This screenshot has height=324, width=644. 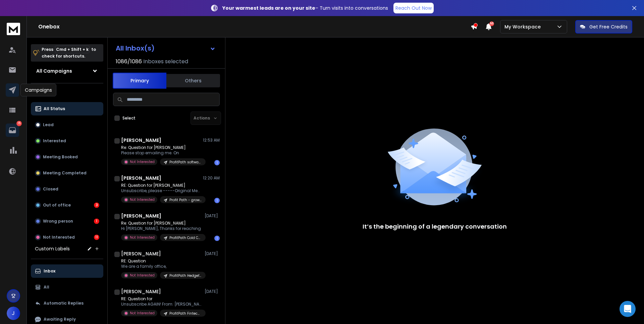 What do you see at coordinates (161, 153) in the screenshot?
I see `p: Please stop emailing me. On` at bounding box center [161, 153].